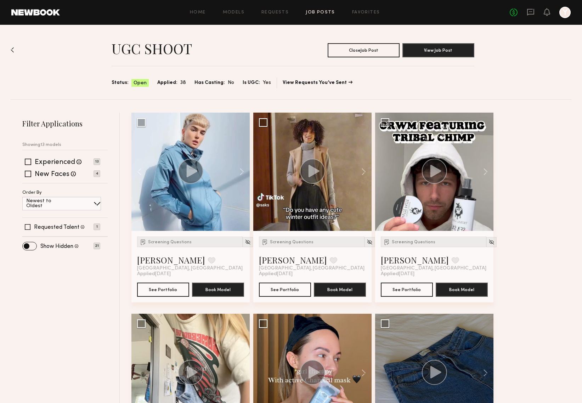  I want to click on span: 38, so click(183, 83).